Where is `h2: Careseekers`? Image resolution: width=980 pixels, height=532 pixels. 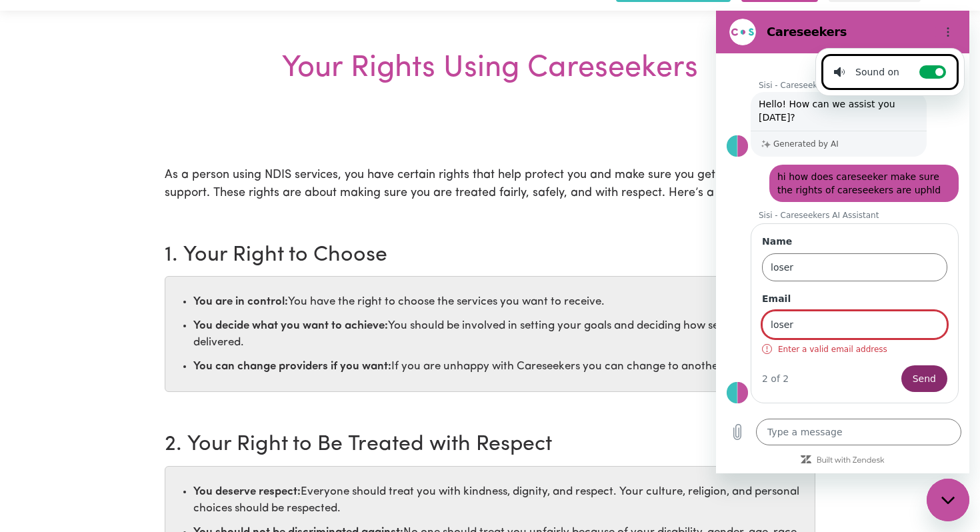 h2: Careseekers is located at coordinates (132, 21).